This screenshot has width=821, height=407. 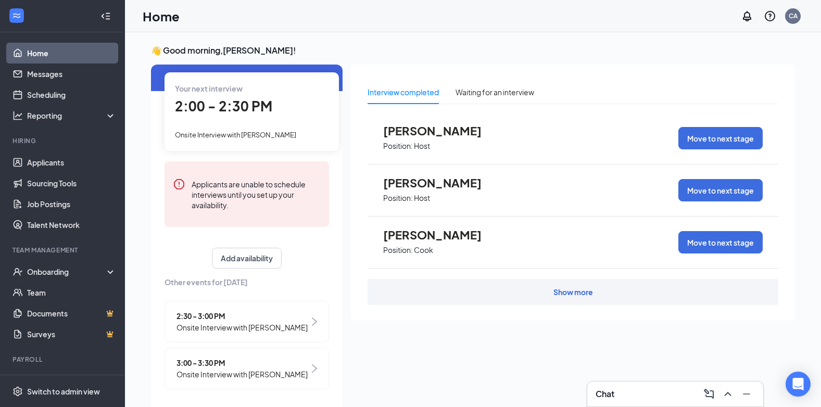 What do you see at coordinates (223, 106) in the screenshot?
I see `span: 2:00 - 2:30 PM` at bounding box center [223, 106].